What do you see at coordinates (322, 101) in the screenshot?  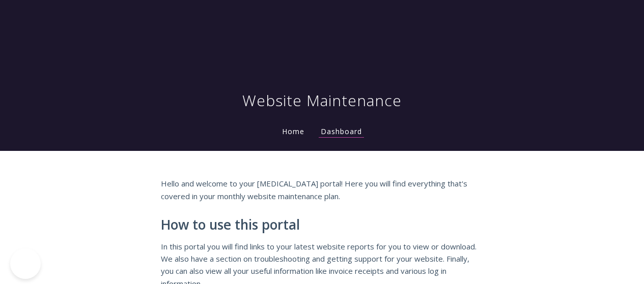 I see `h1: Website Maintenance` at bounding box center [322, 101].